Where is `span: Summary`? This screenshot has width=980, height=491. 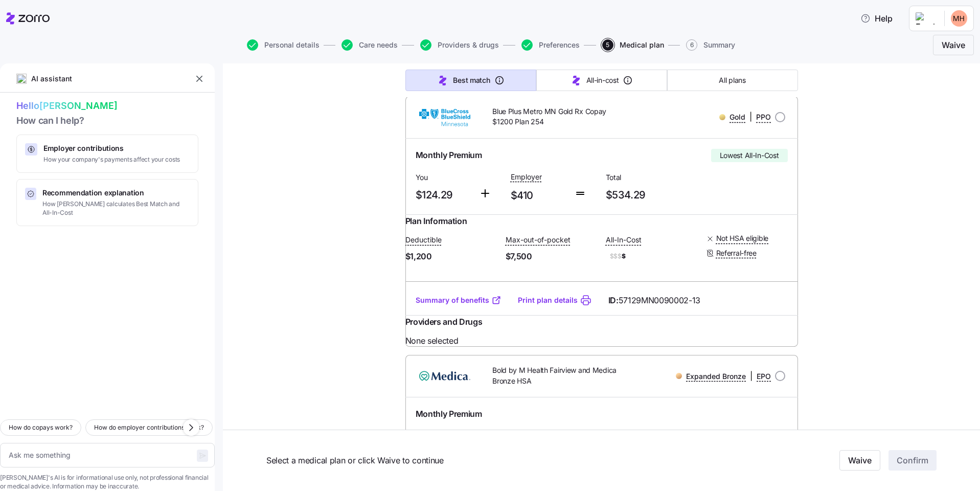 span: Summary is located at coordinates (719, 45).